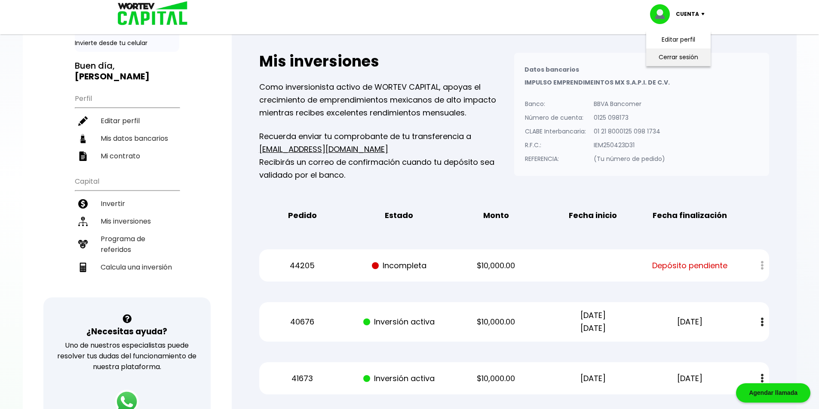 The width and height of the screenshot is (819, 409). Describe the element at coordinates (83, 204) in the screenshot. I see `img: invertir-icon.b3b967d7.svg` at that location.